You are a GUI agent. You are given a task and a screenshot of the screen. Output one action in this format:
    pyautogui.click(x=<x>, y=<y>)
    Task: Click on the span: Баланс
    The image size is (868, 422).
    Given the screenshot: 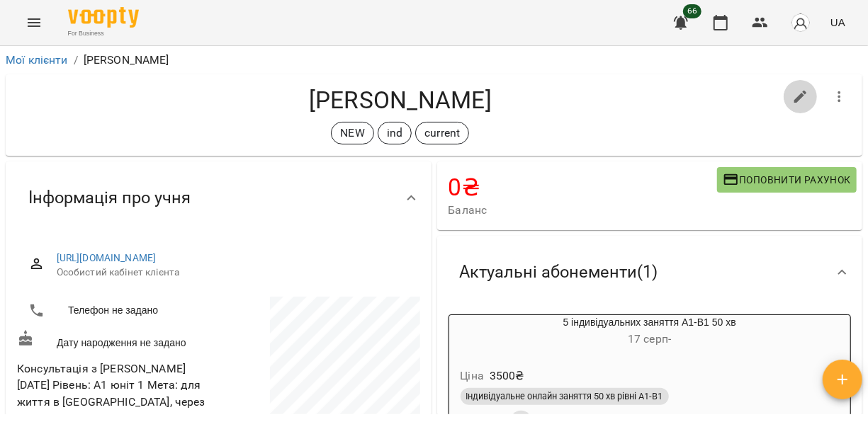 What is the action you would take?
    pyautogui.click(x=583, y=210)
    